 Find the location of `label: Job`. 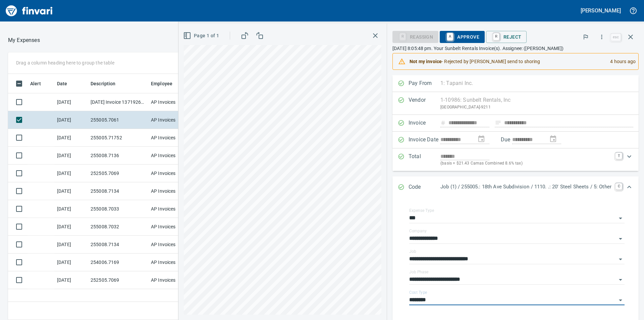

label: Job is located at coordinates (413, 251).